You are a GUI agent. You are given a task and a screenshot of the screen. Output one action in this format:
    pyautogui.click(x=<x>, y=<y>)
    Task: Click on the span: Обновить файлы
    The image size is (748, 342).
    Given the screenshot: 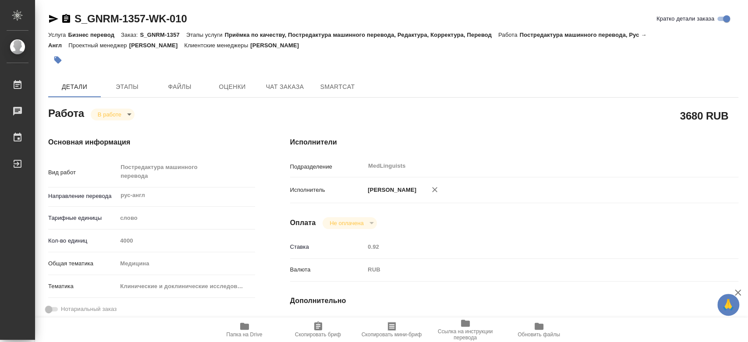 What is the action you would take?
    pyautogui.click(x=539, y=335)
    